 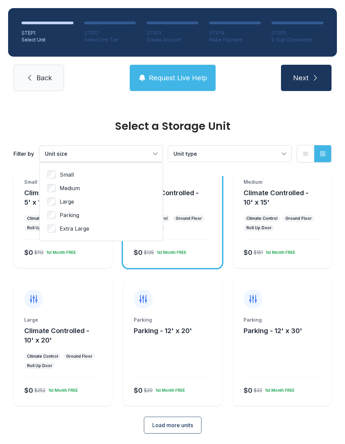 I want to click on div: E-Sign Documents, so click(x=297, y=40).